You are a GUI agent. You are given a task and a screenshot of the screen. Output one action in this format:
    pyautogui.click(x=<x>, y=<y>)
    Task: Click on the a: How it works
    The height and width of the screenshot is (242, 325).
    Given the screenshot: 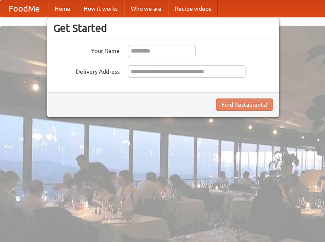 What is the action you would take?
    pyautogui.click(x=101, y=9)
    